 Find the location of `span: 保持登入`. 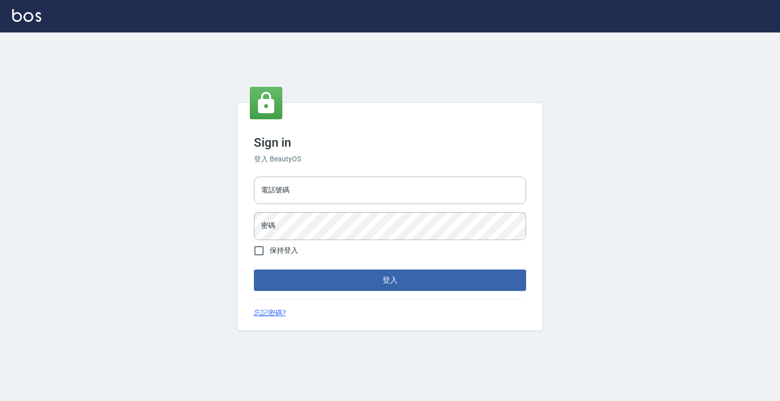

span: 保持登入 is located at coordinates (284, 250).